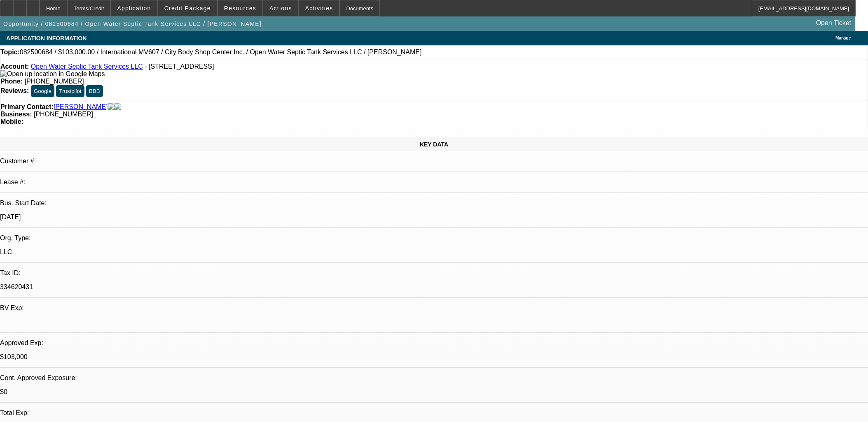  I want to click on button: BBB, so click(94, 91).